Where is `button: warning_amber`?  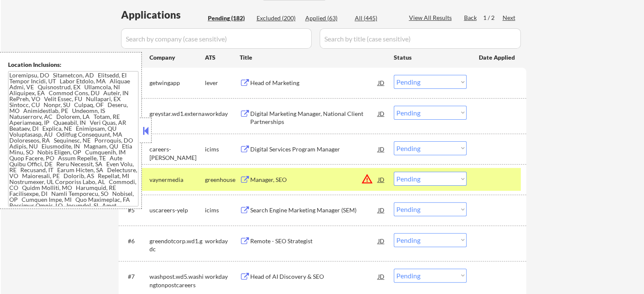 button: warning_amber is located at coordinates (367, 179).